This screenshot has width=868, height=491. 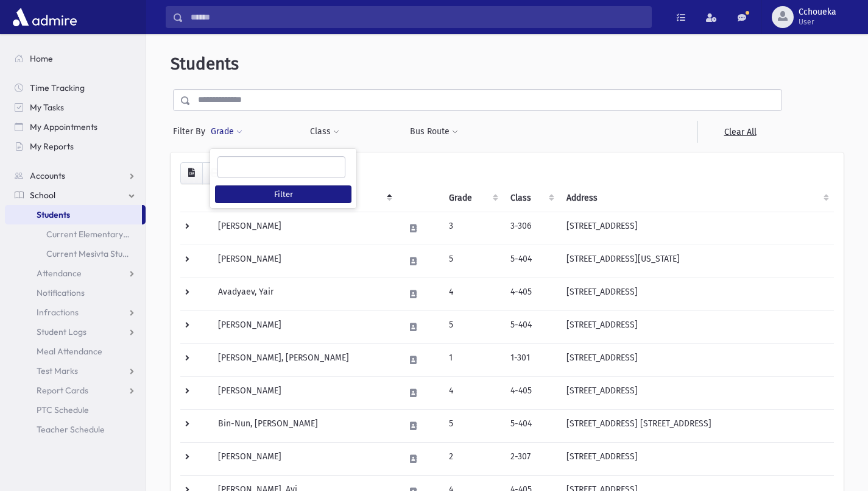 What do you see at coordinates (531, 198) in the screenshot?
I see `th: Class: activate to sort column ascending` at bounding box center [531, 198].